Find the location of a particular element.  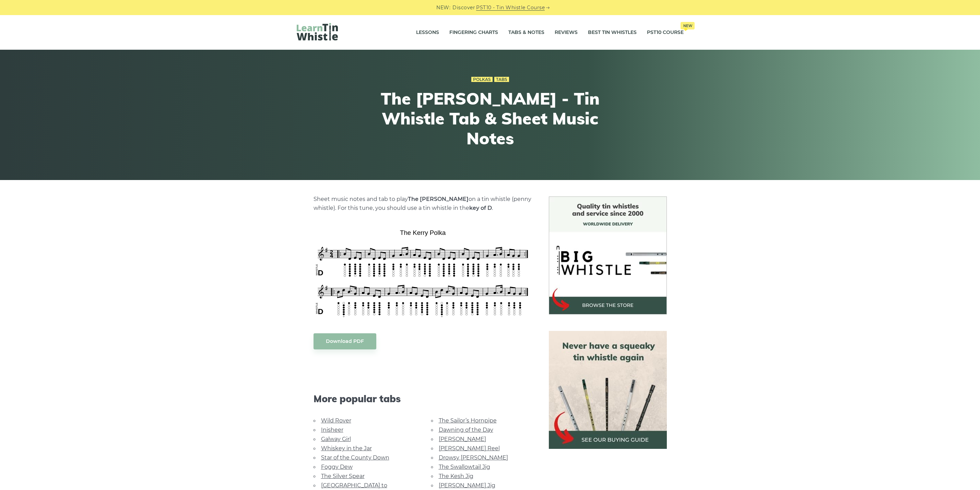

a: Reviews is located at coordinates (566, 33).